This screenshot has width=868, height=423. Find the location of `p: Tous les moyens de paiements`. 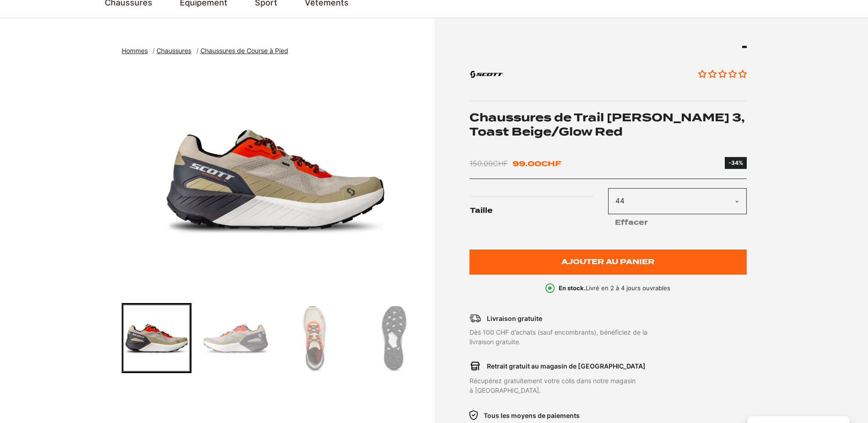

p: Tous les moyens de paiements is located at coordinates (532, 415).